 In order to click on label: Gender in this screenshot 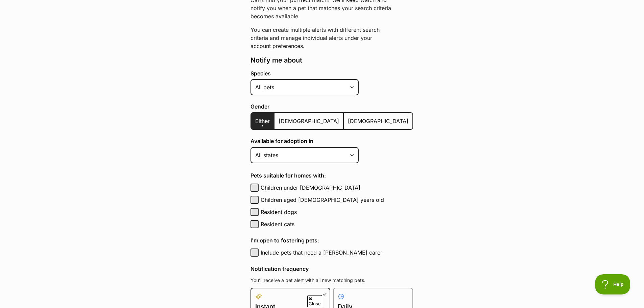, I will do `click(331, 106)`.